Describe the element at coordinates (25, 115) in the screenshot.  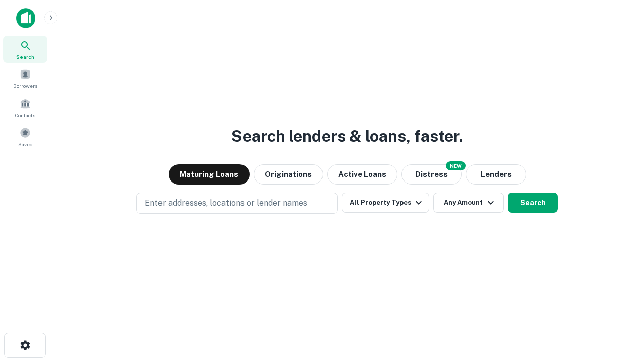
I see `span: Contacts` at that location.